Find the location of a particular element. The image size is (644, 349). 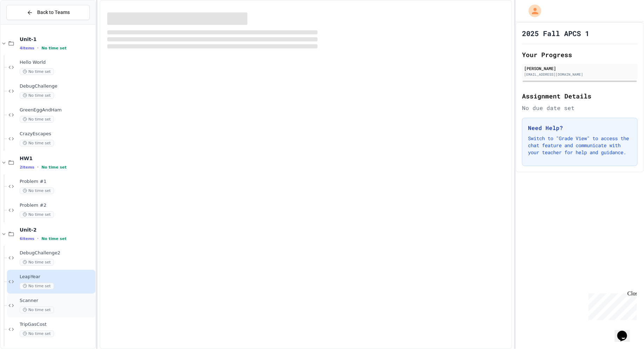

span: Hello World is located at coordinates (57, 63).